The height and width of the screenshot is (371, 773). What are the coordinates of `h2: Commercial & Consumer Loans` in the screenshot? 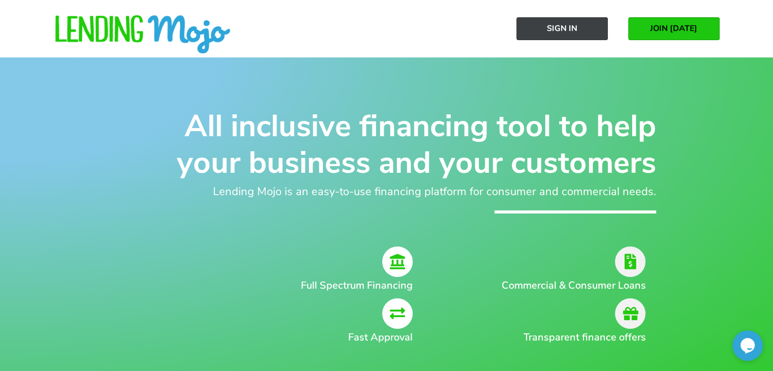 It's located at (564, 285).